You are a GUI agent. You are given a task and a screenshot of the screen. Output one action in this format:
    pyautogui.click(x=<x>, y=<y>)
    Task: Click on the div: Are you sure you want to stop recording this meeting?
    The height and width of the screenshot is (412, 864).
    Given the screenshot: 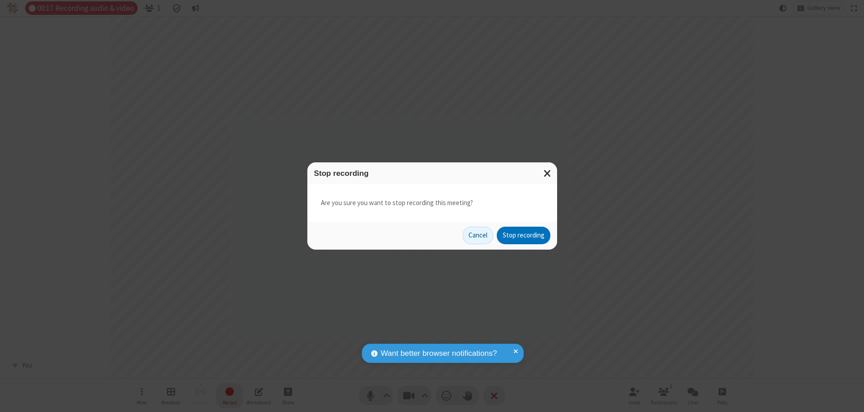 What is the action you would take?
    pyautogui.click(x=432, y=203)
    